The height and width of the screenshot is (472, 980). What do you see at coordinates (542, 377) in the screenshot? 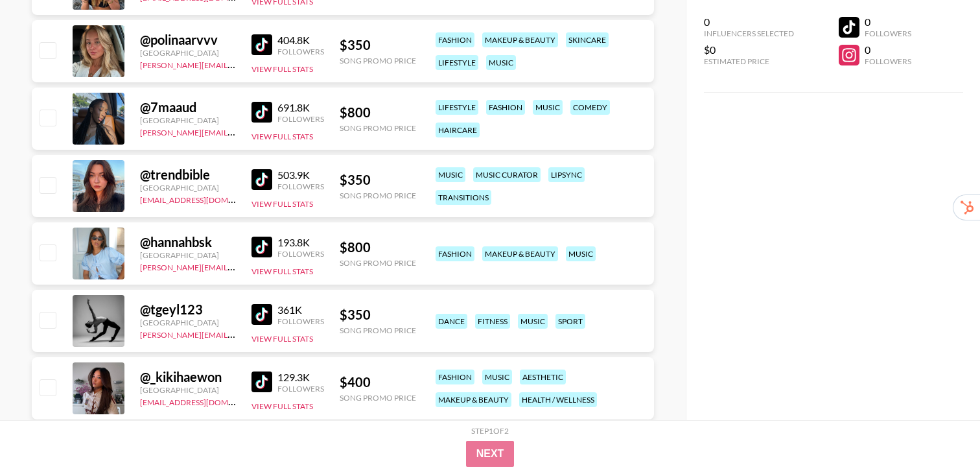
I see `div: aesthetic` at bounding box center [542, 377].